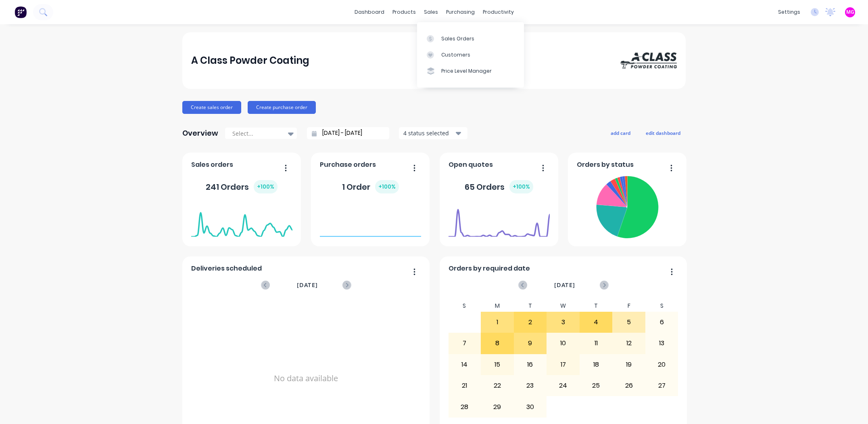  Describe the element at coordinates (370, 187) in the screenshot. I see `div: 1 Order` at that location.